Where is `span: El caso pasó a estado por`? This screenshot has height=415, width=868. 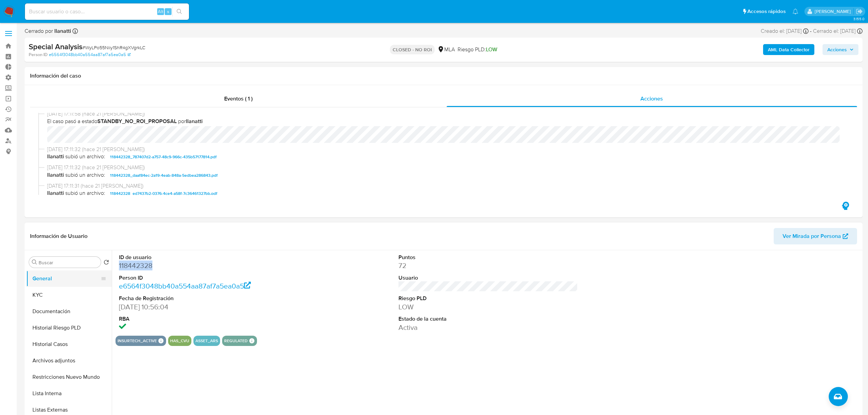 span: El caso pasó a estado por is located at coordinates (447, 121).